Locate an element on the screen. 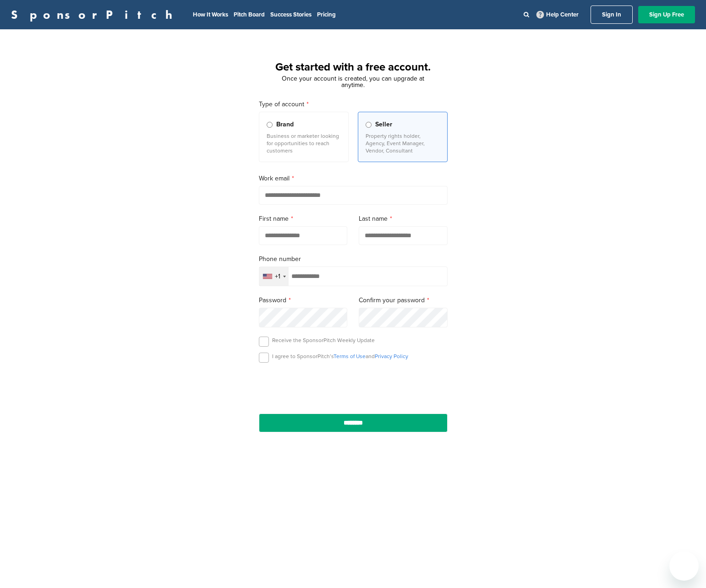  label: Last name is located at coordinates (403, 219).